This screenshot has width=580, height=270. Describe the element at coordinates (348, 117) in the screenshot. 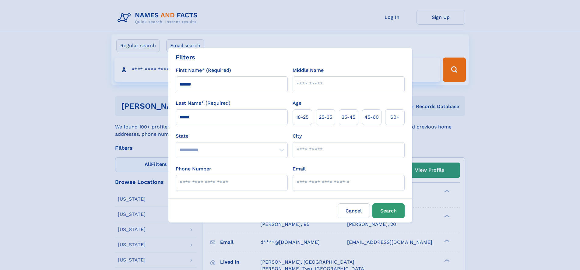

I see `span: 35‑45` at that location.